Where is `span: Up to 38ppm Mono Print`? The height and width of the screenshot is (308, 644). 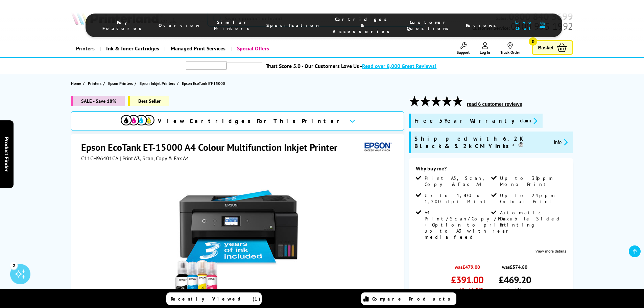
span: Up to 38ppm Mono Print is located at coordinates (532, 181).